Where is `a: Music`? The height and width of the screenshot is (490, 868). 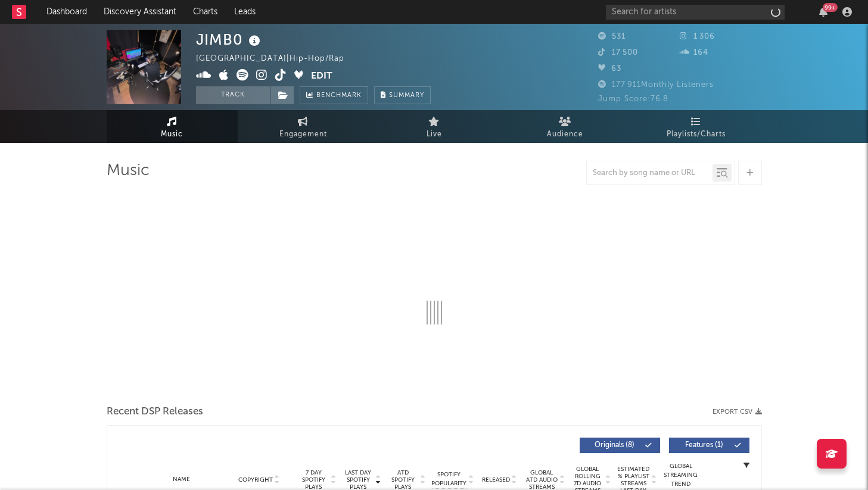
a: Music is located at coordinates (172, 127).